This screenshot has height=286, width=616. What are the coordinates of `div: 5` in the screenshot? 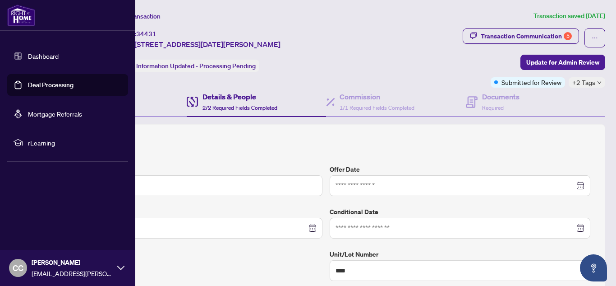 It's located at (568, 36).